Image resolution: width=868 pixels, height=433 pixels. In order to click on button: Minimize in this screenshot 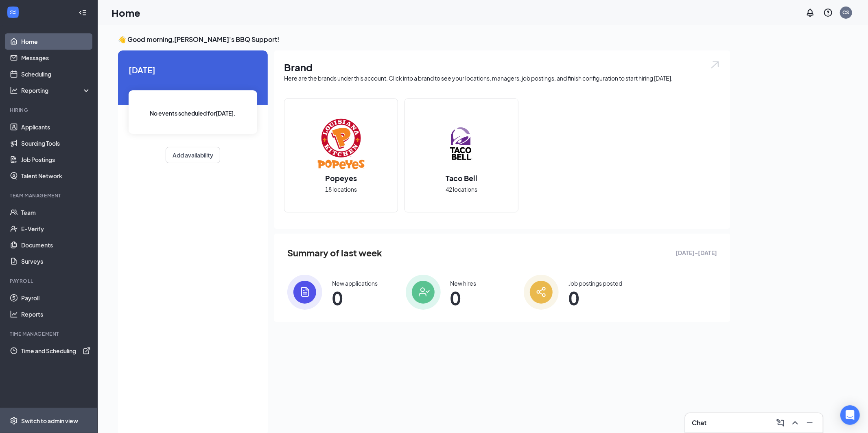, I will do `click(809, 423)`.